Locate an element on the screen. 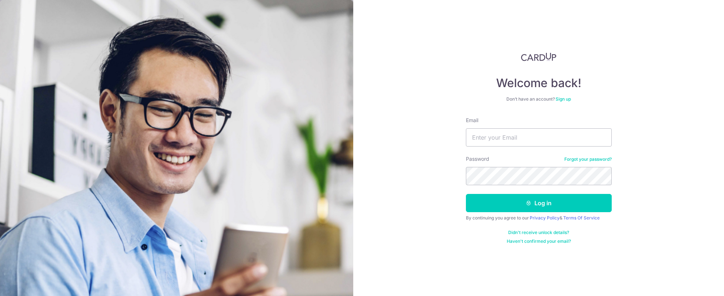 The width and height of the screenshot is (724, 296). a: Sign up is located at coordinates (563, 99).